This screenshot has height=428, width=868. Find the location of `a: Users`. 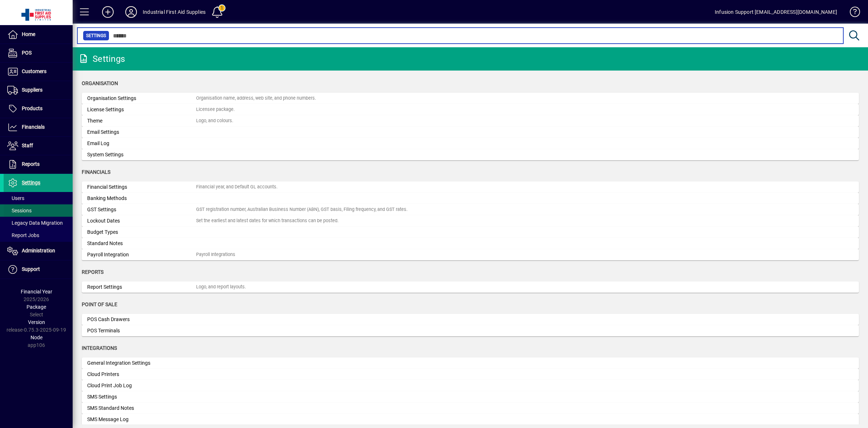

a: Users is located at coordinates (38, 198).